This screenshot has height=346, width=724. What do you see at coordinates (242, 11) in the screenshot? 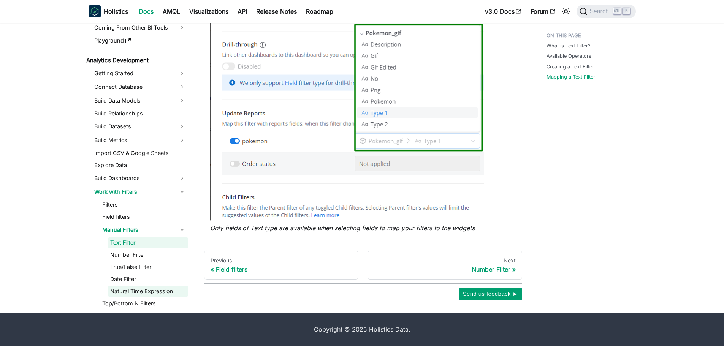
I see `a: API` at bounding box center [242, 11].